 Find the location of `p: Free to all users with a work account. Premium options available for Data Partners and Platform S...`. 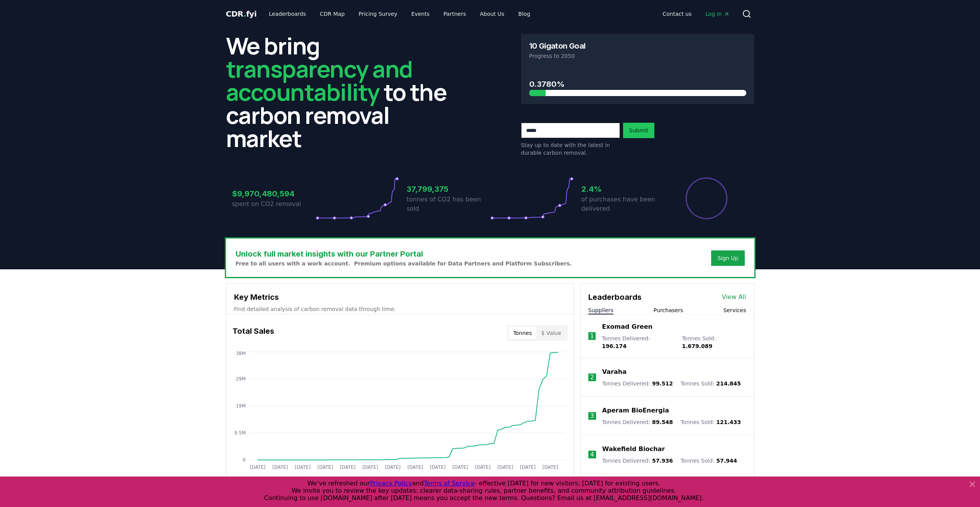

p: Free to all users with a work account. Premium options available for Data Partners and Platform S... is located at coordinates (403, 264).